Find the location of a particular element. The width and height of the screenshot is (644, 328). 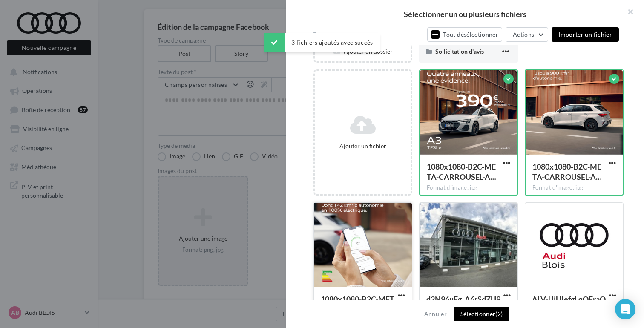

h2: Sélectionner un ou plusieurs fichiers is located at coordinates (465, 14).